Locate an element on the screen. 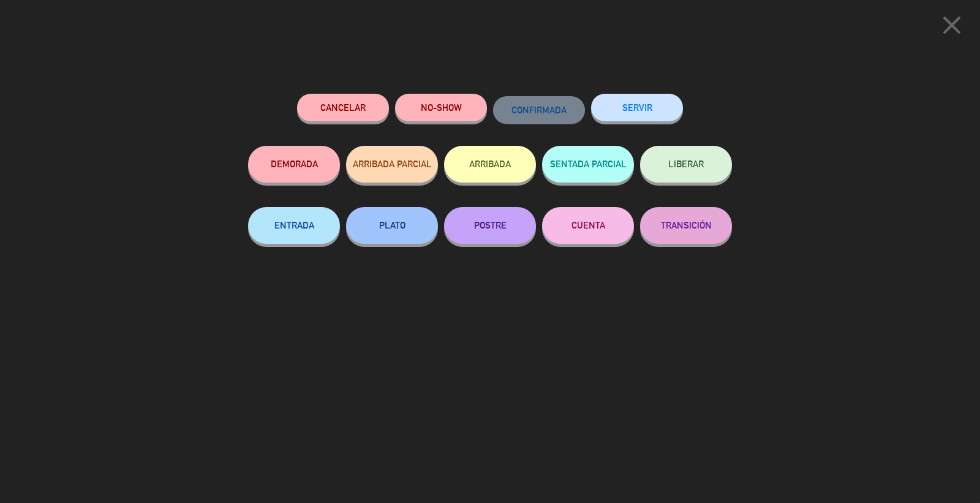 This screenshot has height=503, width=980. i: close is located at coordinates (951, 25).